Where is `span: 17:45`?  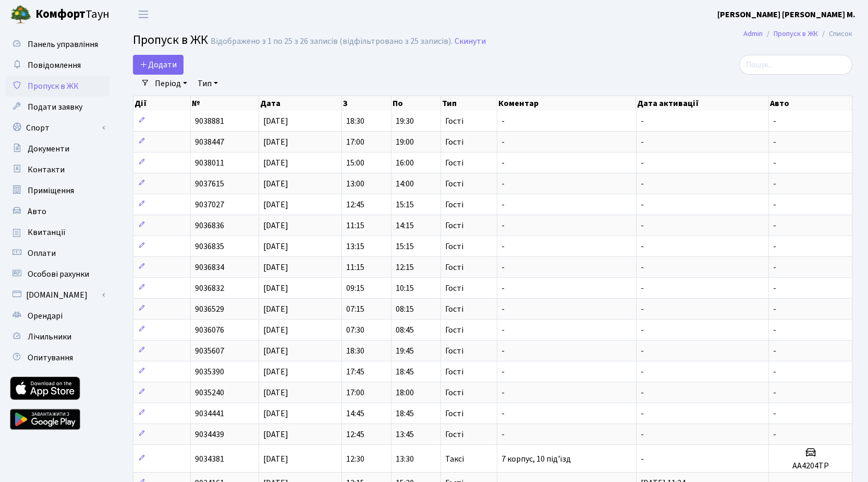
span: 17:45 is located at coordinates (355, 372).